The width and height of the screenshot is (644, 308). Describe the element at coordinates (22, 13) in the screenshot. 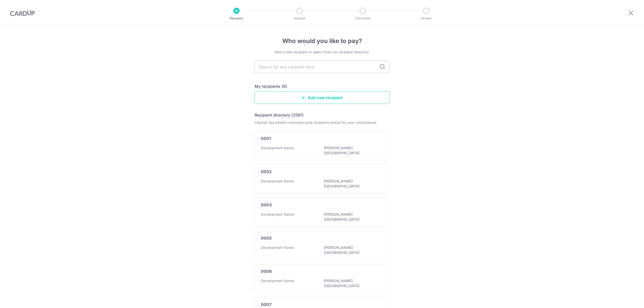

I see `img: CardUp` at that location.